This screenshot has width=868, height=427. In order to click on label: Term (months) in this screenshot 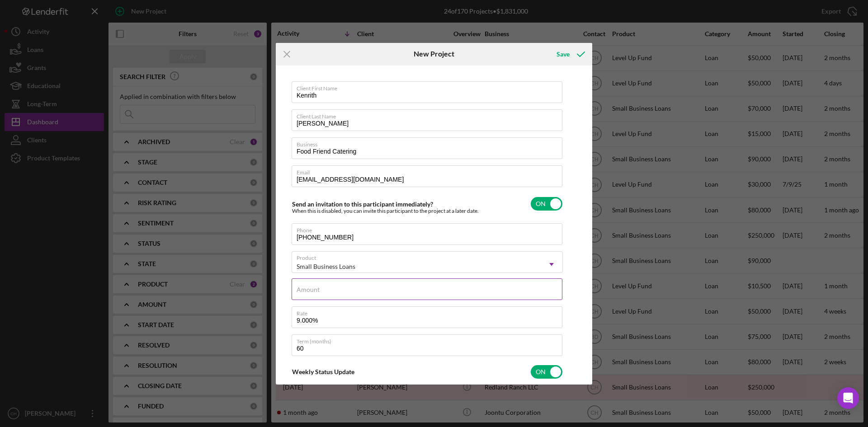, I will do `click(429, 340)`.